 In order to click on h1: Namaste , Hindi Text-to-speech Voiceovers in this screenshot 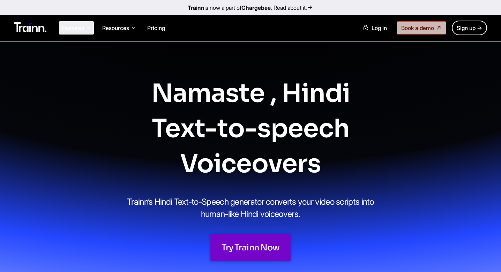, I will do `click(250, 129)`.